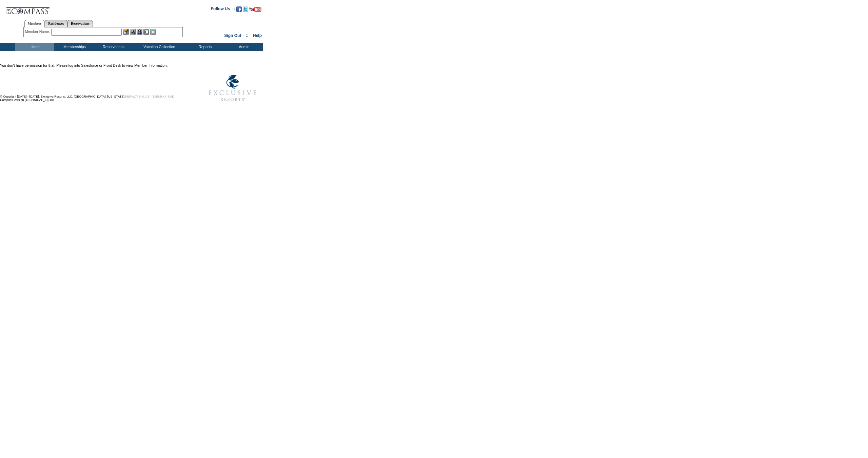 The height and width of the screenshot is (458, 868). I want to click on a: Follow us on Twitter, so click(245, 10).